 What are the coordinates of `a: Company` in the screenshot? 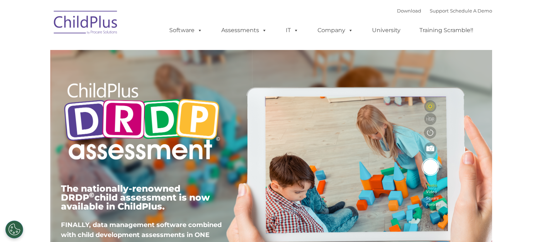 It's located at (335, 30).